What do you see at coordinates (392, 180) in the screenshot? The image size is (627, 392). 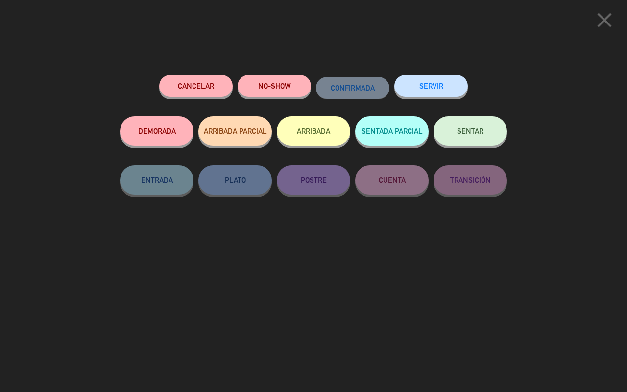 I see `button: CUENTA` at bounding box center [392, 180].